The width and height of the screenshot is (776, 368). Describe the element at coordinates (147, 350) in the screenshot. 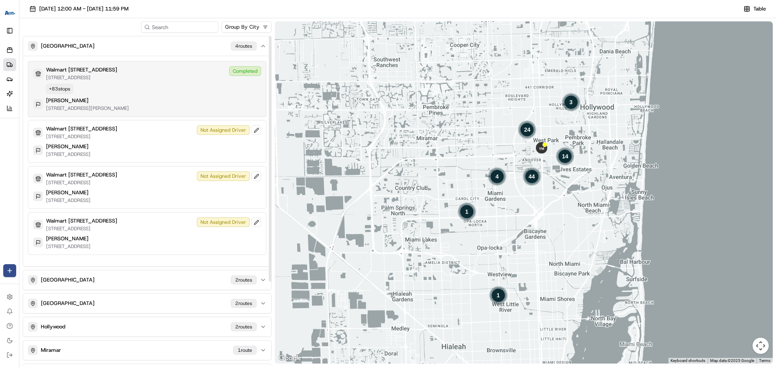

I see `button: Miramar1route` at that location.